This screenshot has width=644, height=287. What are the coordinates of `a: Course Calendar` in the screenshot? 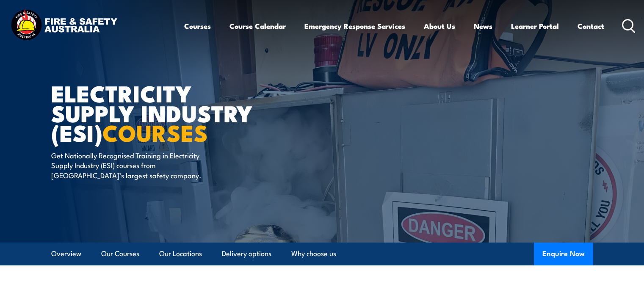 It's located at (258, 26).